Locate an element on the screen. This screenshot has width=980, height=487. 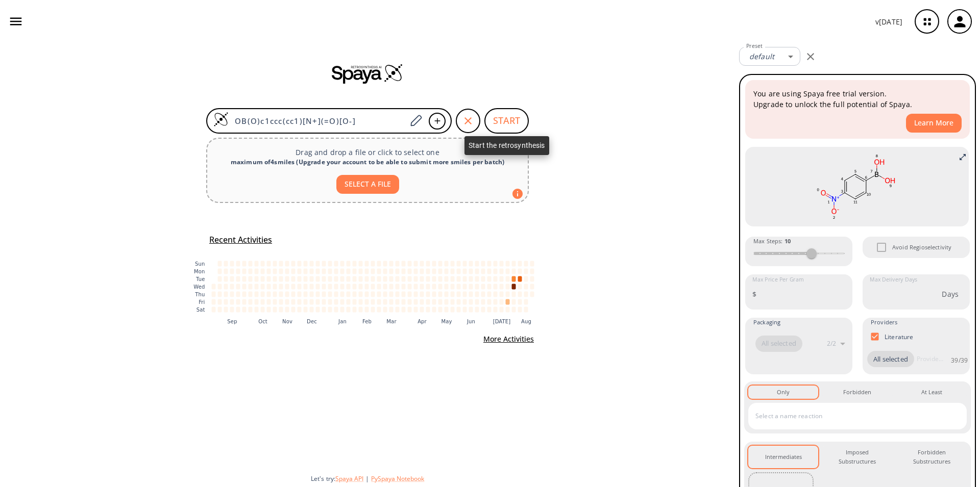
h5: Recent Activities is located at coordinates (241, 240).